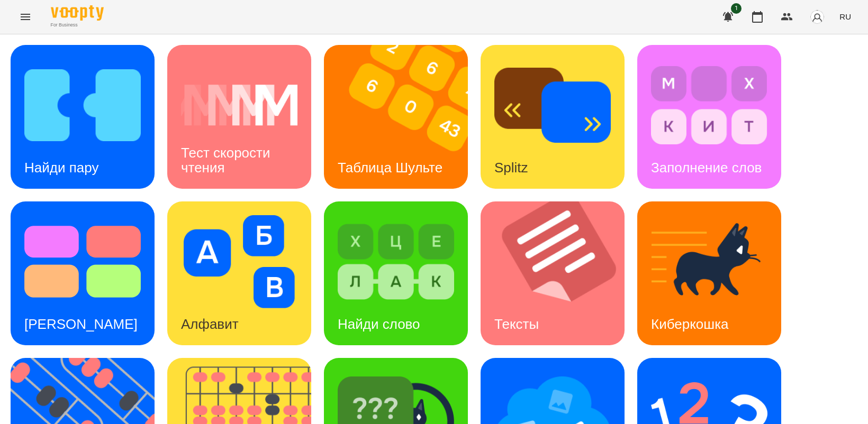 The image size is (868, 424). Describe the element at coordinates (553, 273) in the screenshot. I see `a: ТекстыТексты` at that location.